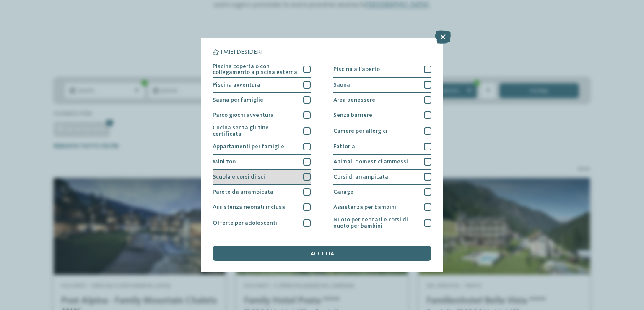 The width and height of the screenshot is (644, 310). Describe the element at coordinates (354, 100) in the screenshot. I see `span: Area benessere` at that location.